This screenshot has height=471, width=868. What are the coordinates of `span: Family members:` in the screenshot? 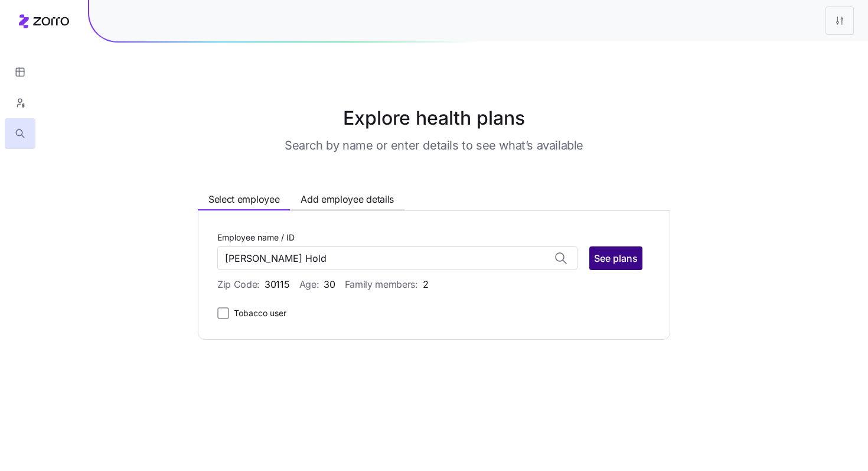 It's located at (387, 284).